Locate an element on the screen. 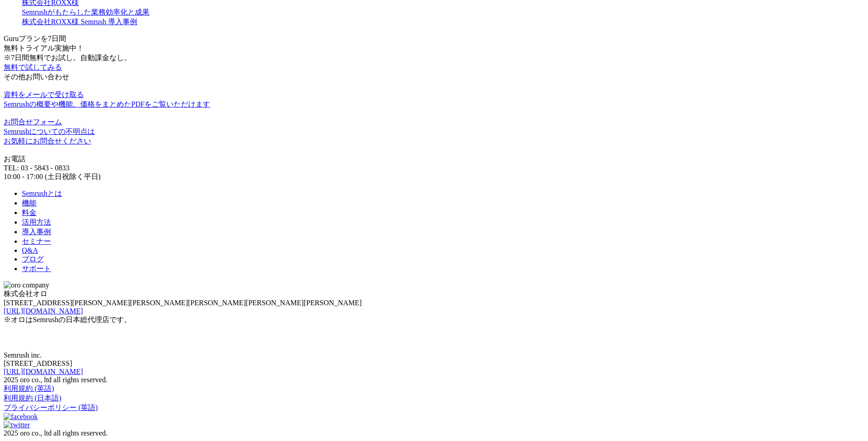  a: 料金 is located at coordinates (29, 213).